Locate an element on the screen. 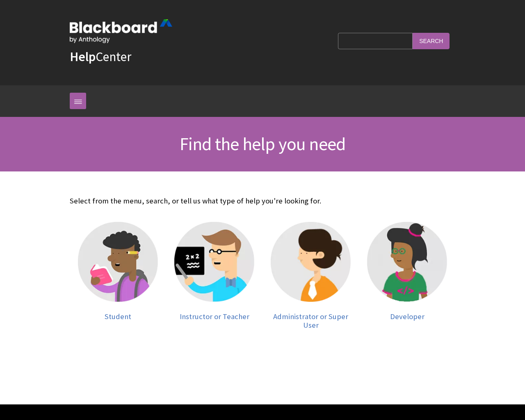  a: Instructor Instructor or Teacher is located at coordinates (214, 276).